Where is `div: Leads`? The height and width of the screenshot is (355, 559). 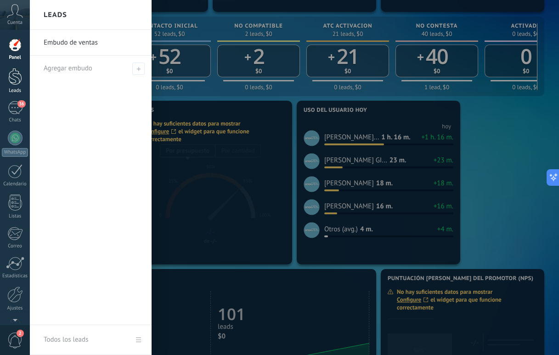 div: Leads is located at coordinates (15, 91).